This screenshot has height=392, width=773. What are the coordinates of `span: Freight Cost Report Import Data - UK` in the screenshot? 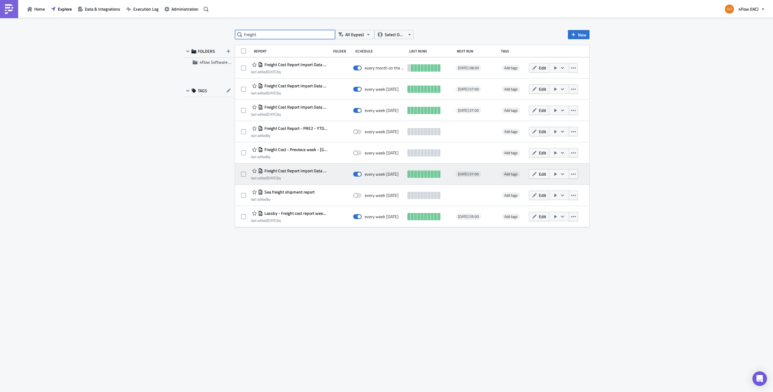 It's located at (295, 107).